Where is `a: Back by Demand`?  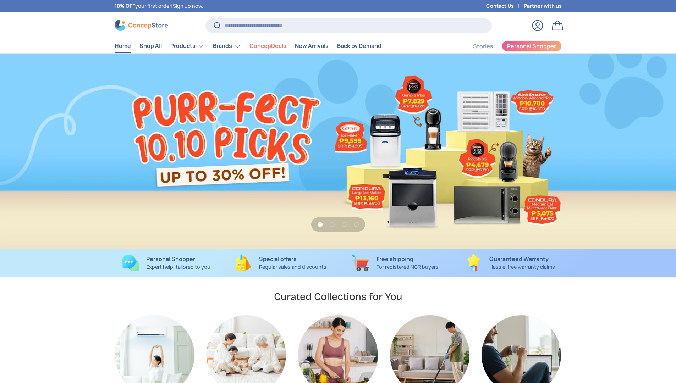
a: Back by Demand is located at coordinates (359, 46).